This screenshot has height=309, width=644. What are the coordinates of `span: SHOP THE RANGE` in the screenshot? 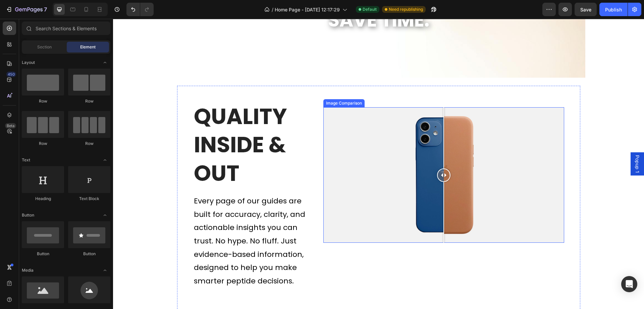 It's located at (119, 282).